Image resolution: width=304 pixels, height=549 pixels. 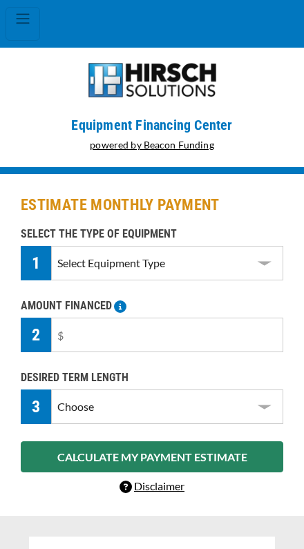 What do you see at coordinates (152, 125) in the screenshot?
I see `p: Equipment Financing Center` at bounding box center [152, 125].